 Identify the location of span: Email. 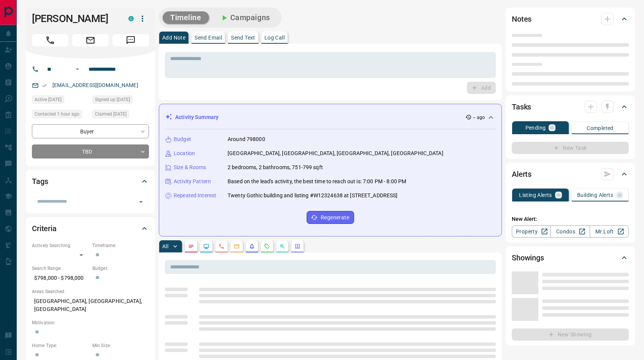
(91, 40).